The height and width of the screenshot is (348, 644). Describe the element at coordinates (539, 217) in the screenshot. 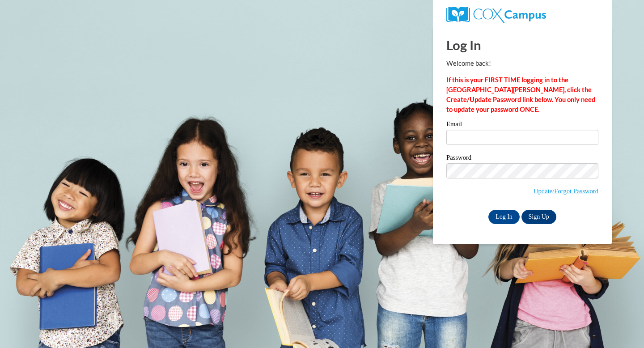

I see `a: Sign Up` at that location.